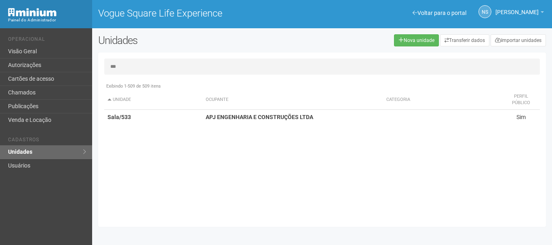 The width and height of the screenshot is (552, 245). I want to click on img: Minium, so click(32, 12).